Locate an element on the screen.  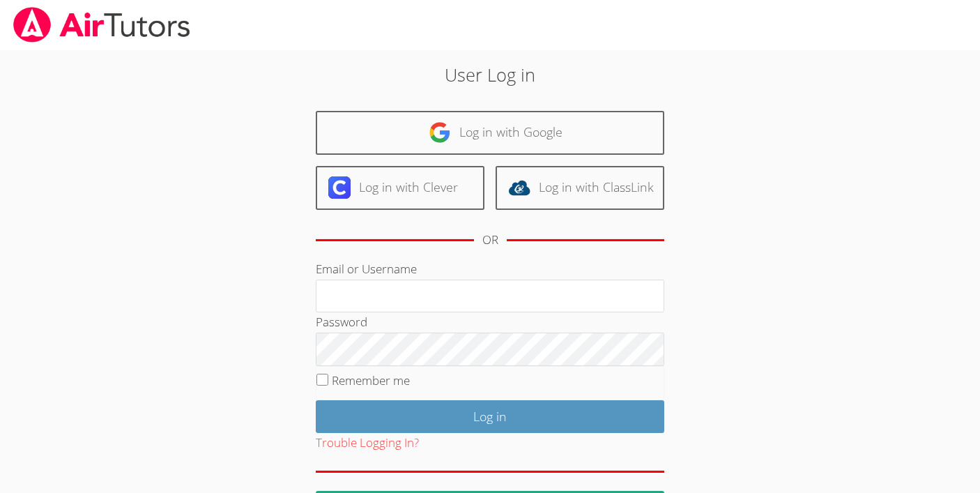
label: Password is located at coordinates (341, 321).